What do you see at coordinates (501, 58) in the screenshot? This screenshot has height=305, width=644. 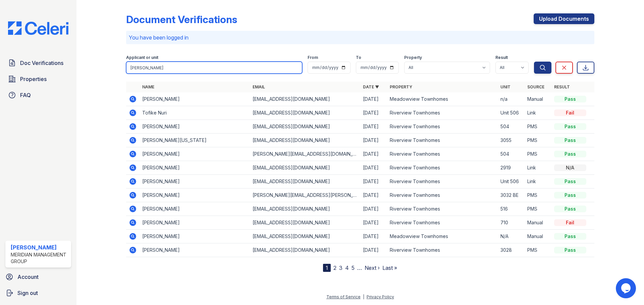 I see `label: Result` at bounding box center [501, 58].